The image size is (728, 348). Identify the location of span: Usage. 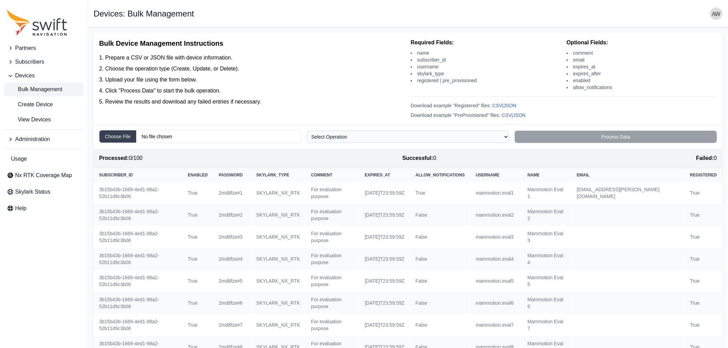
(19, 159).